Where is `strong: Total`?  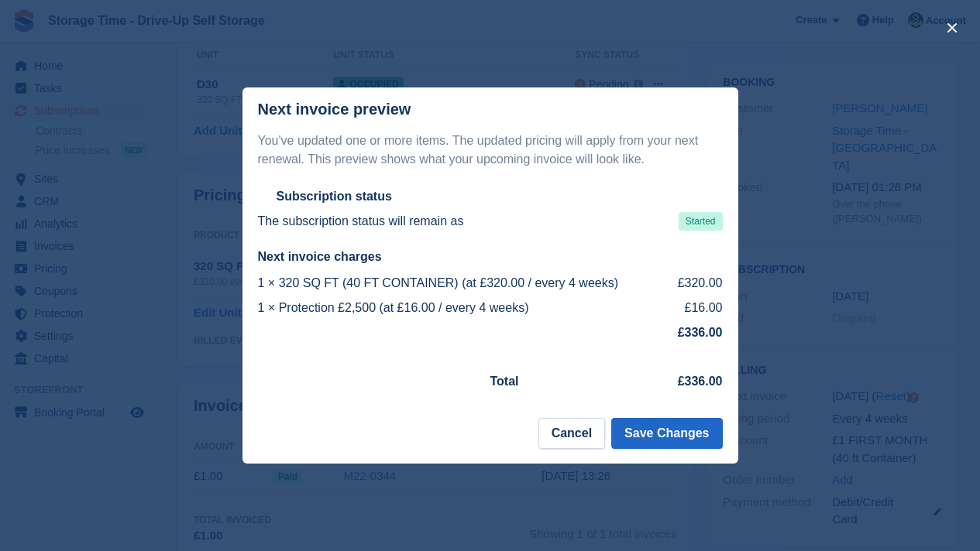 strong: Total is located at coordinates (504, 381).